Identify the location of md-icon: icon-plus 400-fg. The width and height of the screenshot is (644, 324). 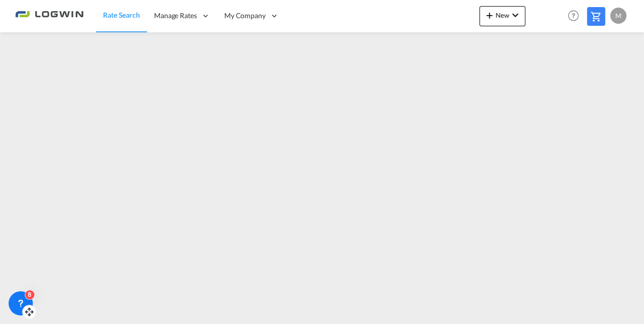
(490, 15).